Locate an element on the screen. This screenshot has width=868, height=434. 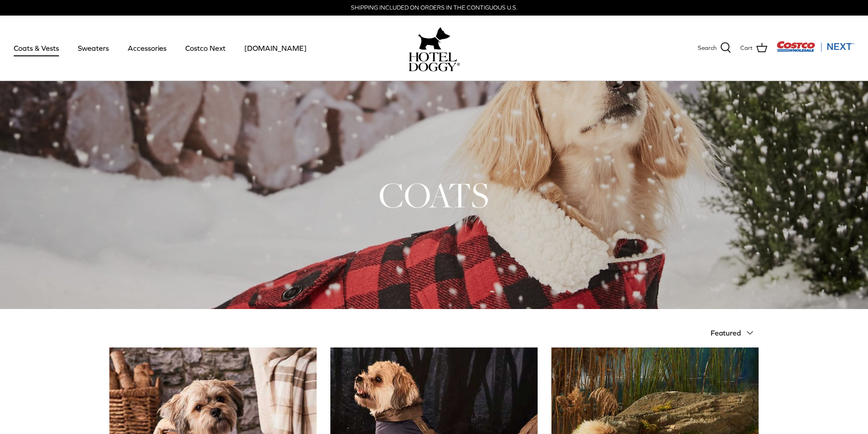
a: hoteldoggy.com hoteldoggycom is located at coordinates (435, 48).